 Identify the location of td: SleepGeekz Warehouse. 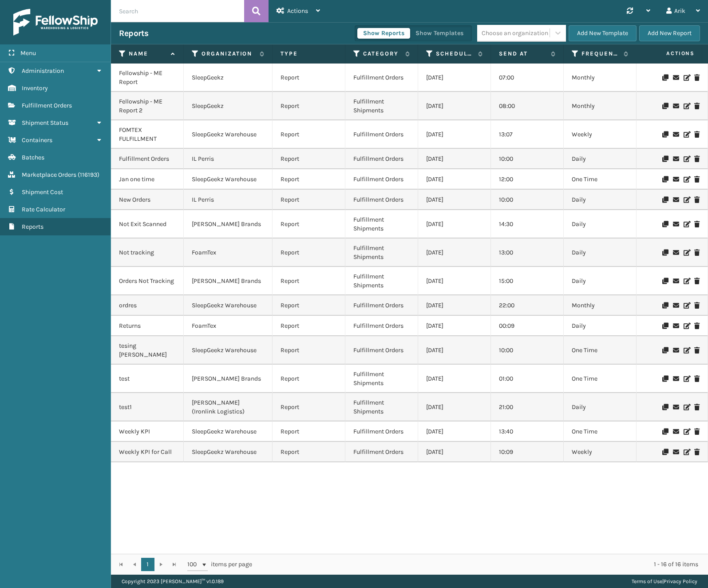
(228, 305).